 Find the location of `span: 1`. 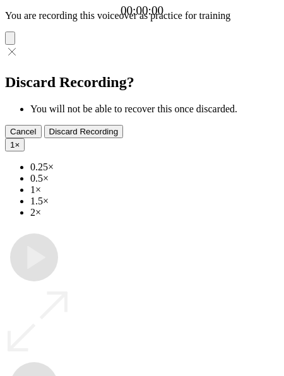

span: 1 is located at coordinates (12, 145).